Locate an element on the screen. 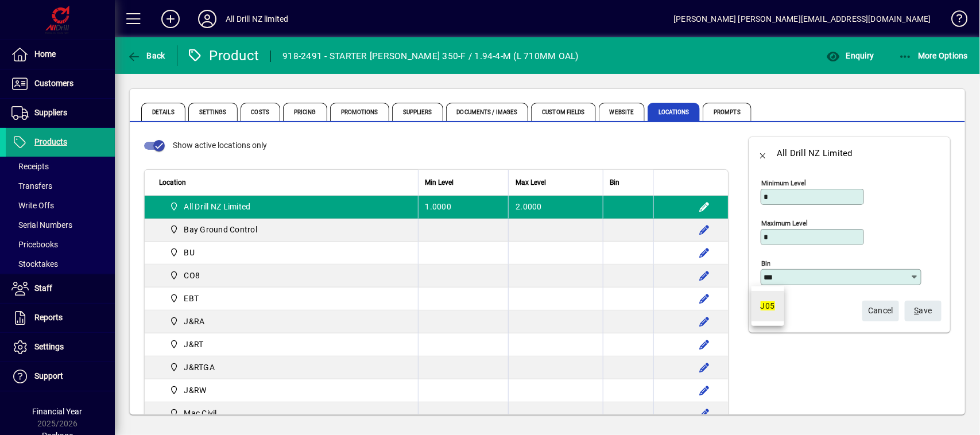 The height and width of the screenshot is (435, 980). span: Website is located at coordinates (622, 111).